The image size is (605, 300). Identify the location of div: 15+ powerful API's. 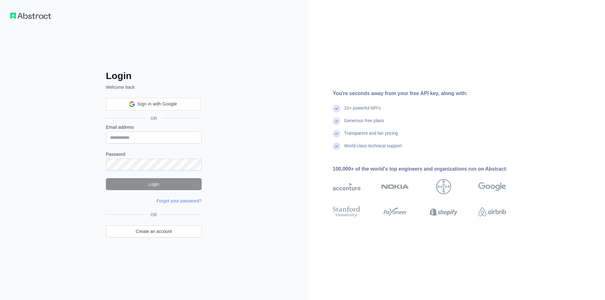
(362, 111).